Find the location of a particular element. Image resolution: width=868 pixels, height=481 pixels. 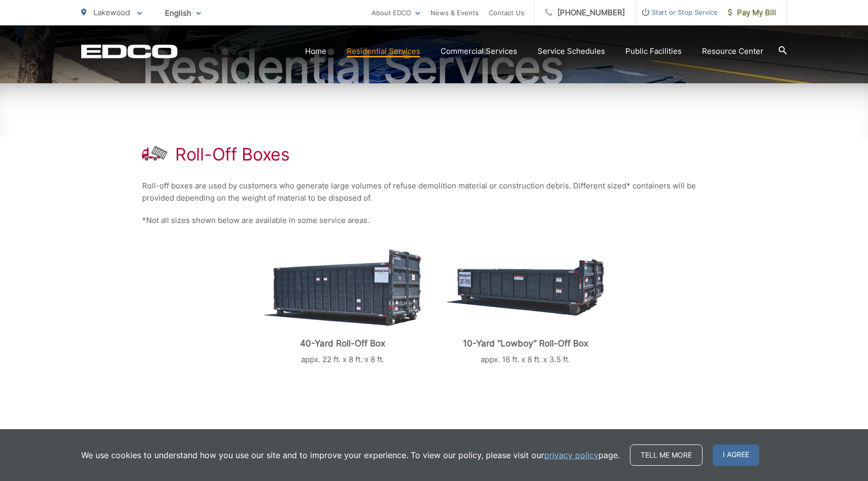

img: roll-off-40-yard.png is located at coordinates (342, 287).